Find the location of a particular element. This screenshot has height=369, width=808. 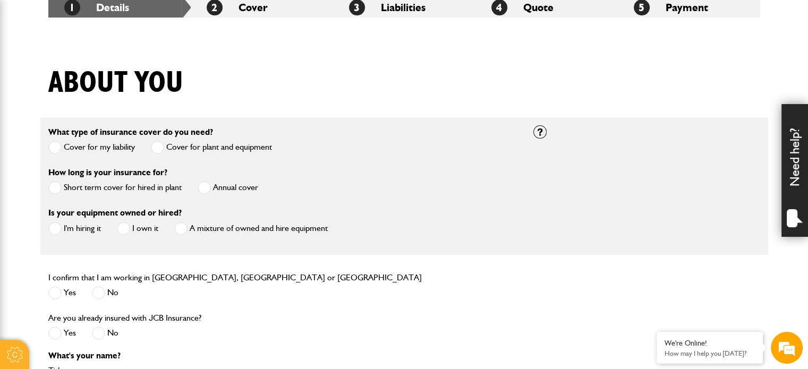

label: I own it is located at coordinates (138, 228).